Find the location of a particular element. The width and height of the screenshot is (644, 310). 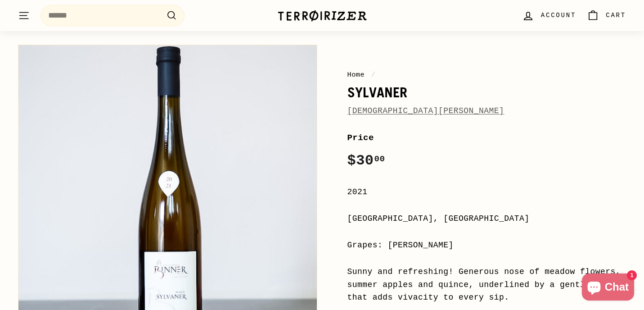

a: Home is located at coordinates (356, 74).